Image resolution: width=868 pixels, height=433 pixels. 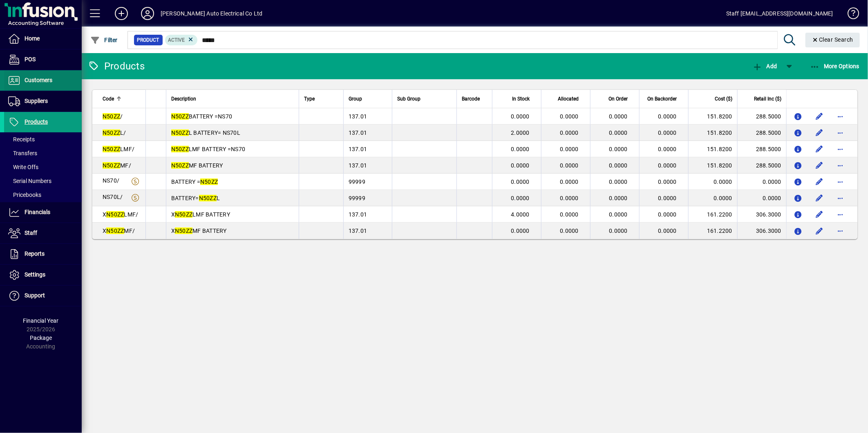 What do you see at coordinates (108, 99) in the screenshot?
I see `span: Code` at bounding box center [108, 99].